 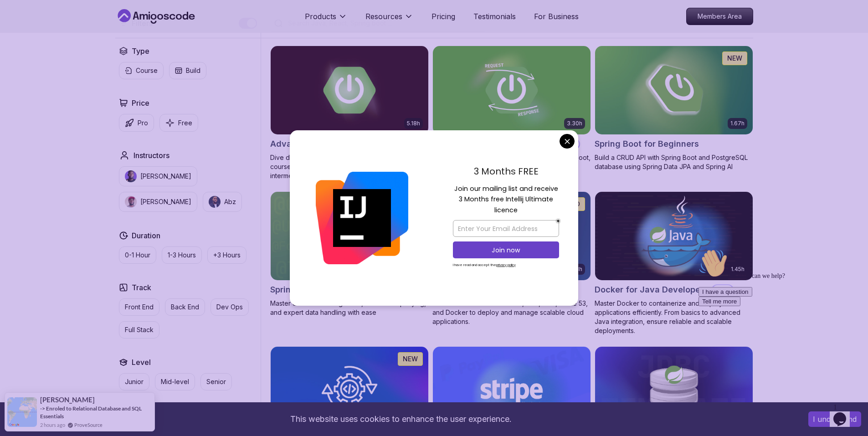 I want to click on p: Back End, so click(x=185, y=307).